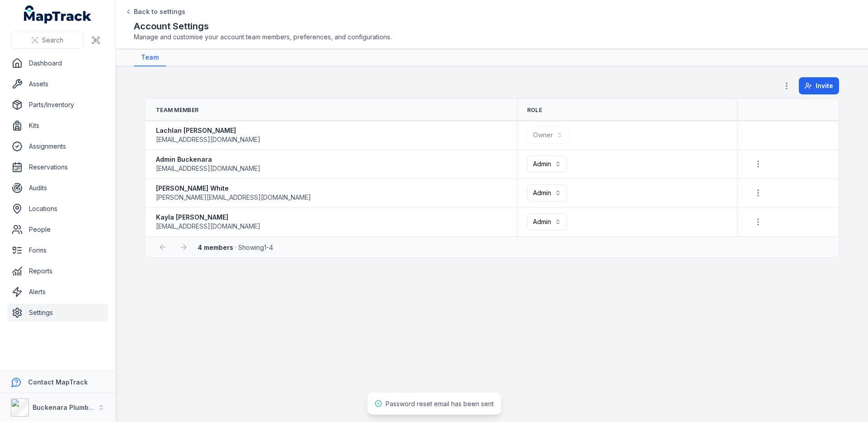 Image resolution: width=868 pixels, height=422 pixels. I want to click on a: Parts/Inventory, so click(57, 105).